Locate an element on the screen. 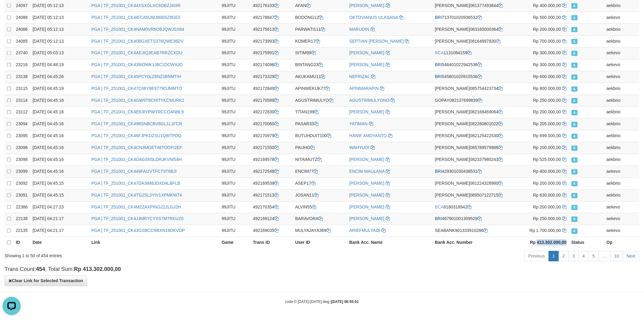 Image resolution: width=644 pixels, height=320 pixels. td: 492175613 is located at coordinates (272, 29).